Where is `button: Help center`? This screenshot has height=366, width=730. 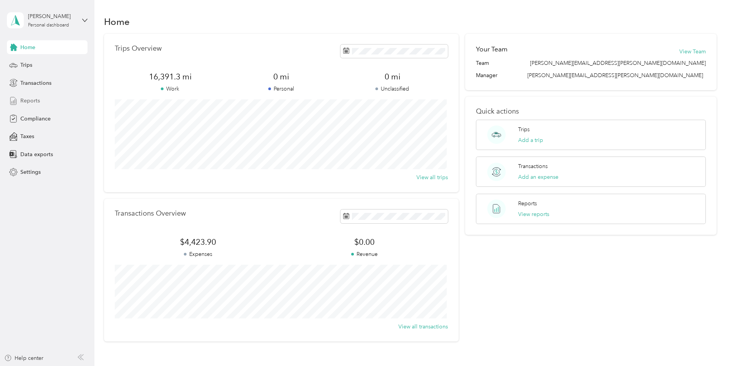 button: Help center is located at coordinates (24, 358).